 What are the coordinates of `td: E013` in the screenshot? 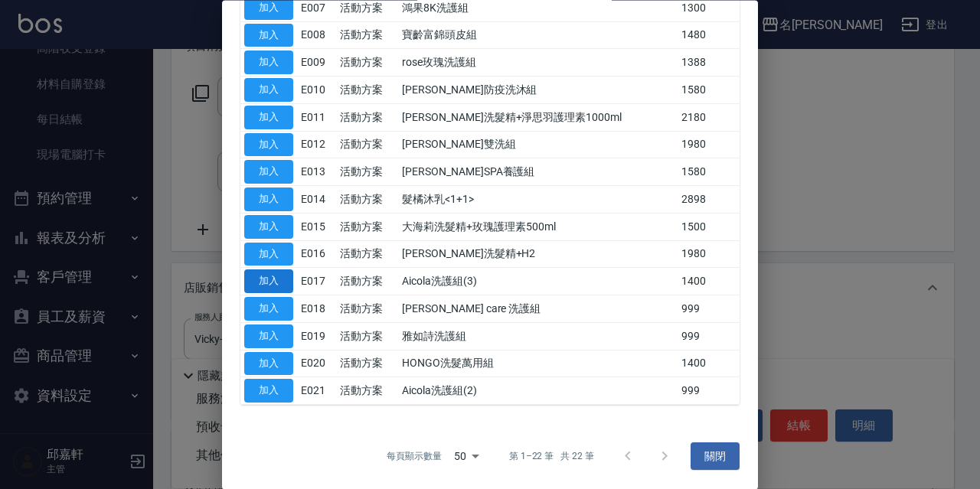 It's located at (316, 172).